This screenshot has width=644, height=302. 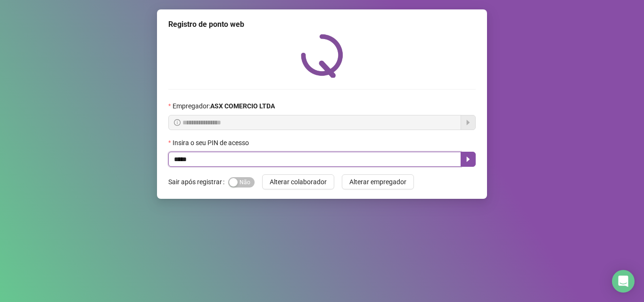 I want to click on span: Alterar colaborador, so click(x=298, y=182).